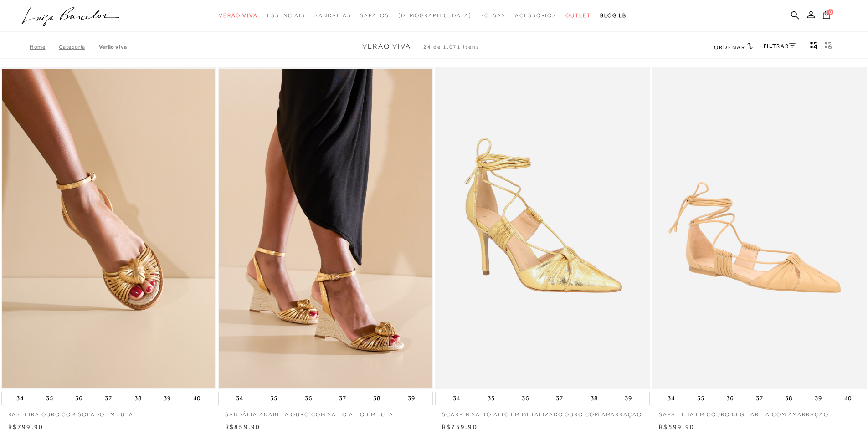 The image size is (868, 434). What do you see at coordinates (325, 228) in the screenshot?
I see `a: SANDÁLIA ANABELA OURO COM SALTO ALTO EM JUTA SANDÁLIA ANABELA OURO COM SALTO ALTO EM JUTA` at bounding box center [325, 228].